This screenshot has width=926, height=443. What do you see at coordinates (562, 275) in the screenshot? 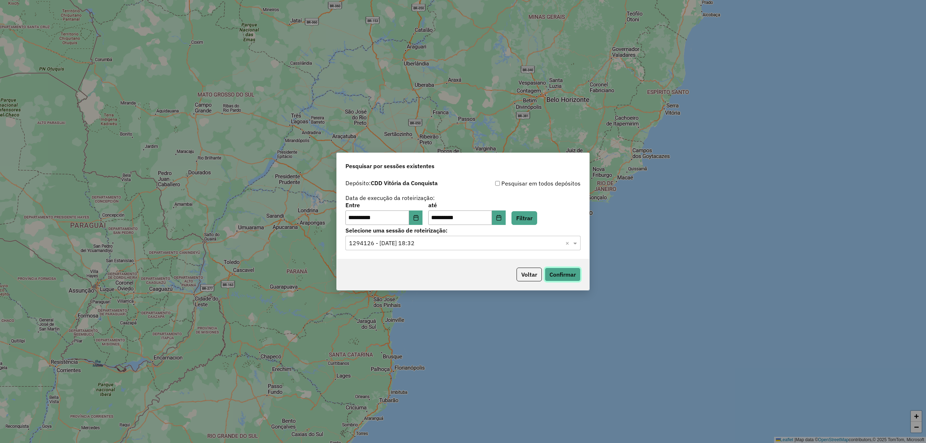
I see `button: Confirmar` at bounding box center [562, 275].